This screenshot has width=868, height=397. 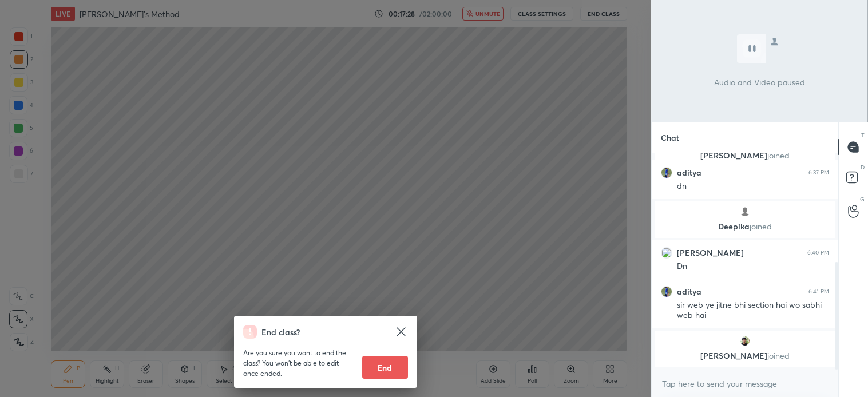 I want to click on div: 6:40 PM, so click(x=818, y=253).